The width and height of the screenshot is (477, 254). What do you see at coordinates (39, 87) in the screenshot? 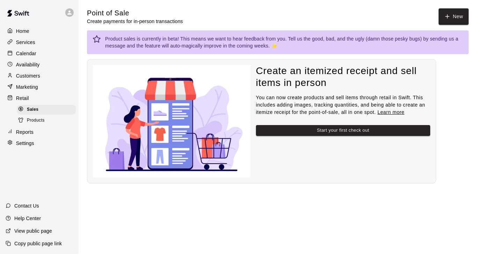
I see `a: Marketing` at bounding box center [39, 87].